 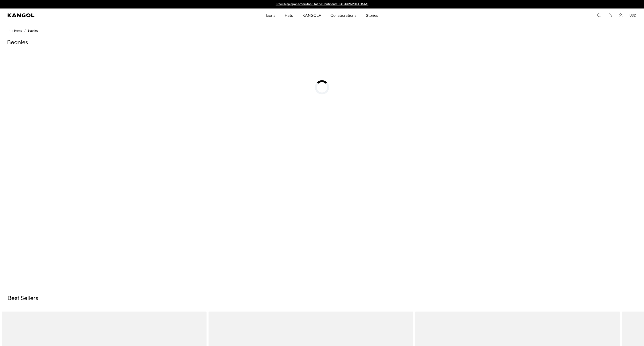 I want to click on div: 1 of 2, so click(x=322, y=4).